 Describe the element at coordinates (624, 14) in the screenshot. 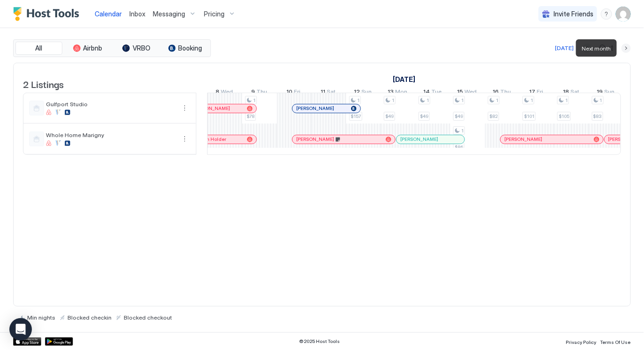

I see `div: User profile` at that location.